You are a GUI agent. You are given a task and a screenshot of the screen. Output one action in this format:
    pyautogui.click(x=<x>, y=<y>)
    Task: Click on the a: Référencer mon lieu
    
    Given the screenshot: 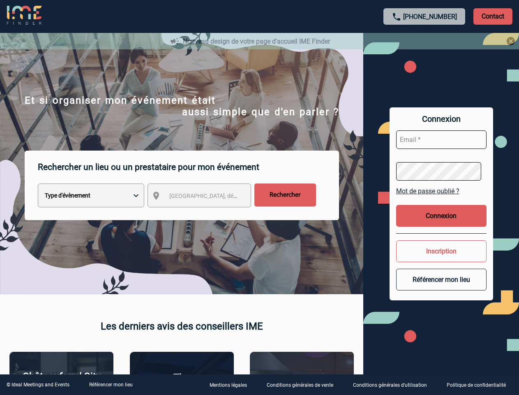 What is the action you would take?
    pyautogui.click(x=111, y=384)
    